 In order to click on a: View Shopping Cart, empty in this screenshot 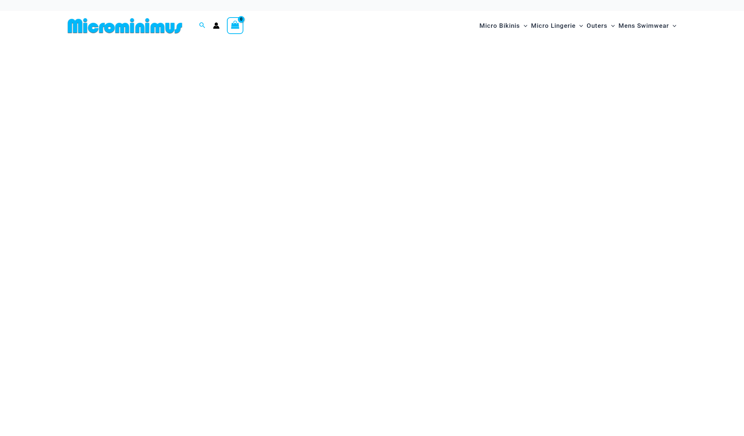, I will do `click(235, 26)`.